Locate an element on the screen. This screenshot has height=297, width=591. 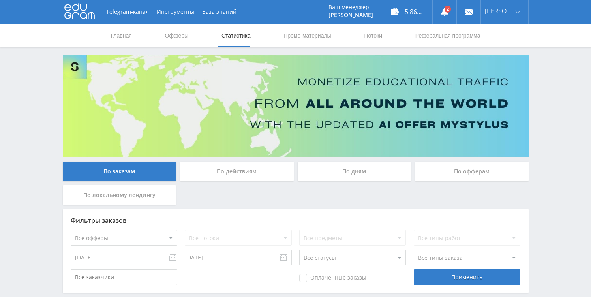
span: Оплаченные заказы is located at coordinates (333, 278).